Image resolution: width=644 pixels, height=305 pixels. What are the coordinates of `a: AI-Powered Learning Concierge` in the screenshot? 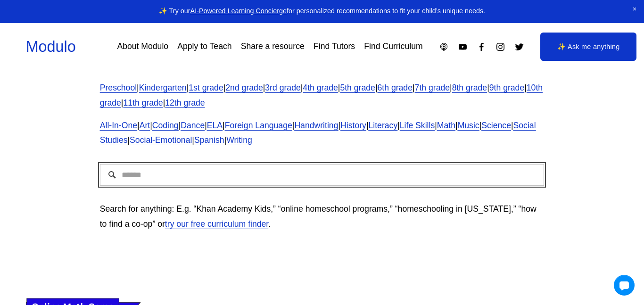 It's located at (238, 11).